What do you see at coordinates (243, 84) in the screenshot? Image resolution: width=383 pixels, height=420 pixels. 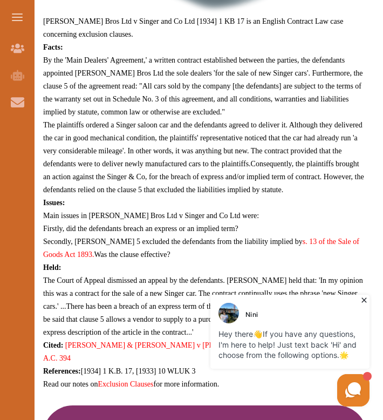 I see `i: 1` at bounding box center [243, 84].